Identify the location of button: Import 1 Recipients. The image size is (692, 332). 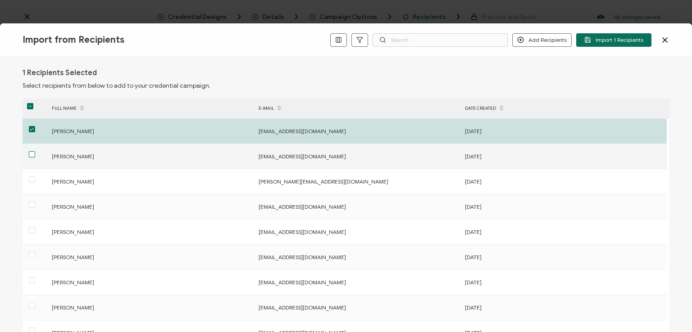
(614, 40).